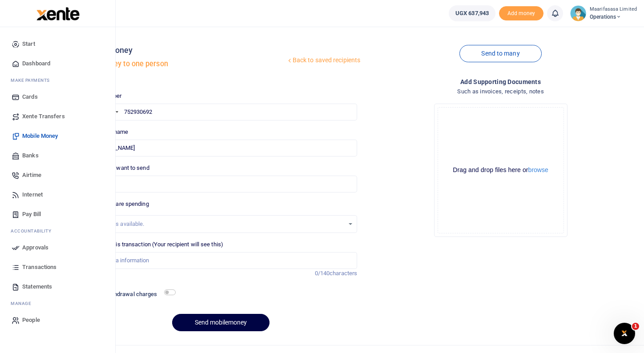 The width and height of the screenshot is (644, 353). What do you see at coordinates (32, 175) in the screenshot?
I see `span: Airtime` at bounding box center [32, 175].